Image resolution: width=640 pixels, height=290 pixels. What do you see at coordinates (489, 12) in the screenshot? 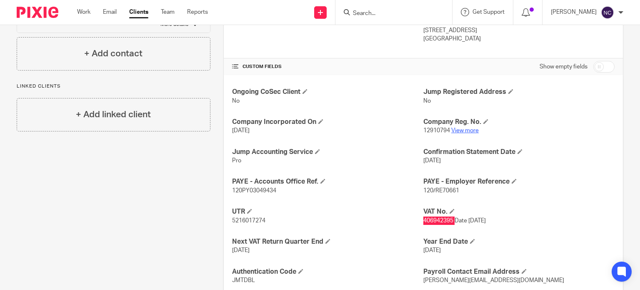
I see `span: Get Support` at bounding box center [489, 12].